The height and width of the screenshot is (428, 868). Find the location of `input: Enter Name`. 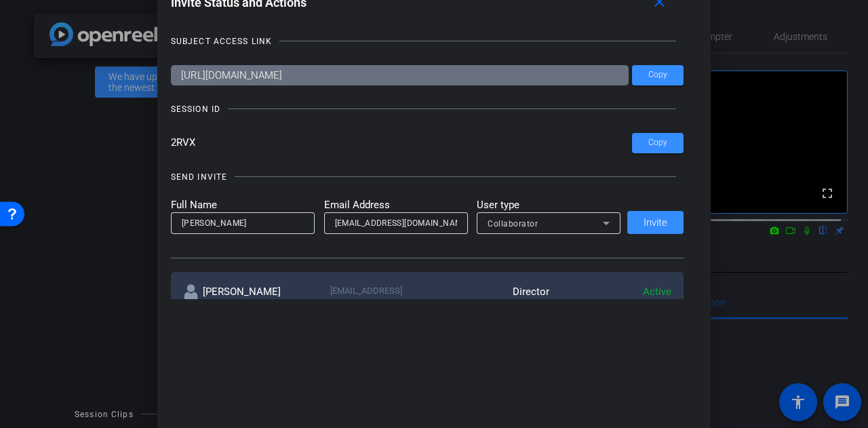

input: Enter Name is located at coordinates (243, 223).